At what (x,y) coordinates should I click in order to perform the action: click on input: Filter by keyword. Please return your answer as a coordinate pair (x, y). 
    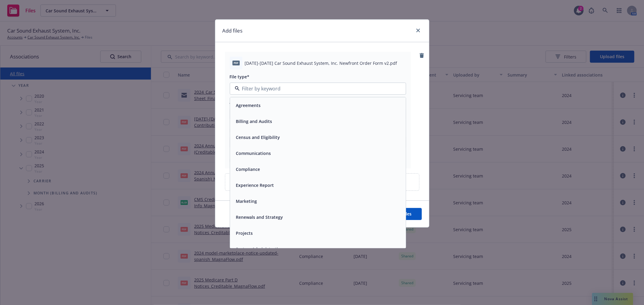
    Looking at the image, I should click on (316, 89).